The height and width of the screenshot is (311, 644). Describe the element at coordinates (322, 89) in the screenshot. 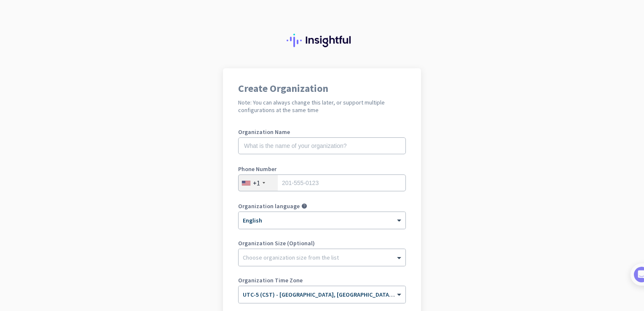

I see `h1: Create Organization` at that location.